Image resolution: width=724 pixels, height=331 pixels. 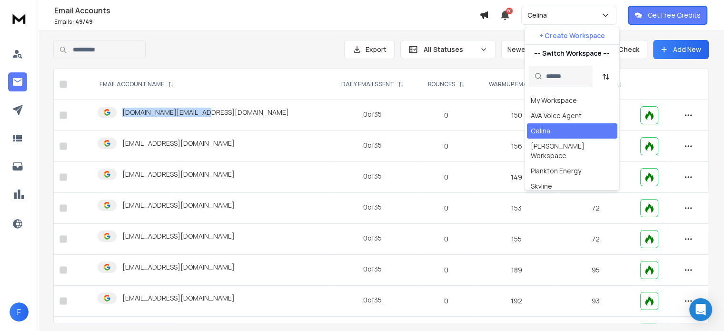 I want to click on button: Sort by Sort A-Z, so click(x=606, y=77).